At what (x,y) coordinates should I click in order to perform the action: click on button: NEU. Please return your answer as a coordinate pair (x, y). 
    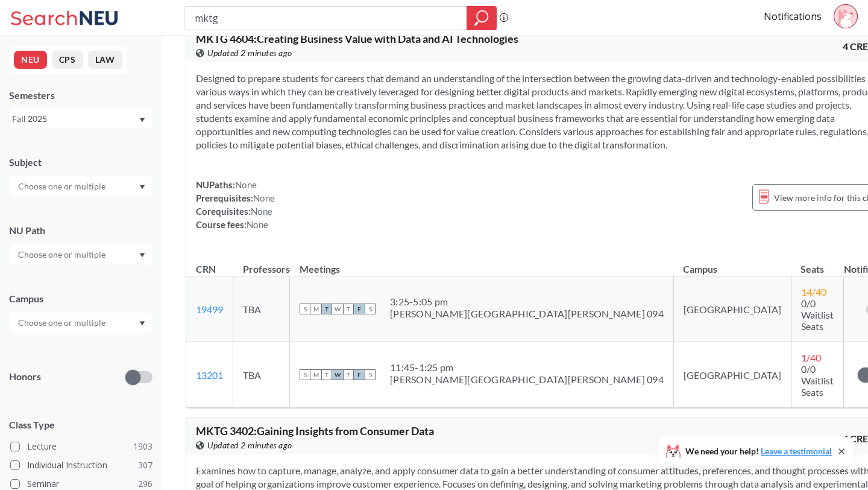
    Looking at the image, I should click on (30, 59).